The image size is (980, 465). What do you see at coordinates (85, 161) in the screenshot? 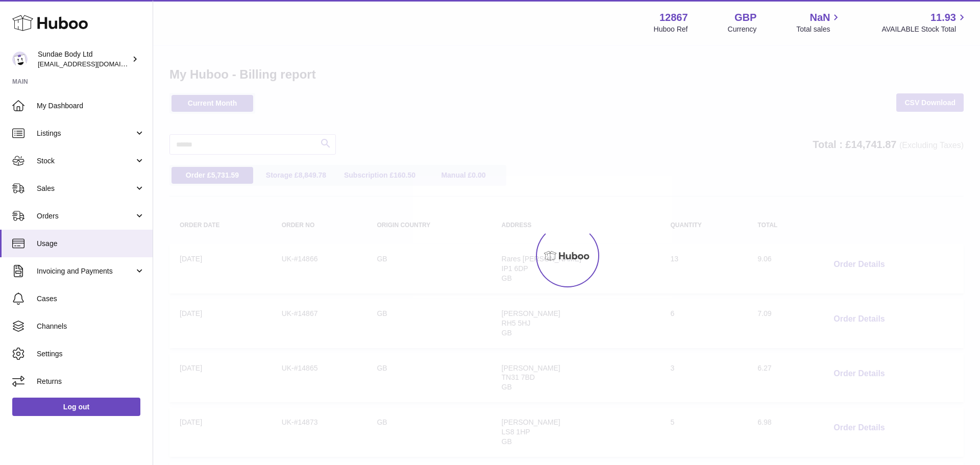
I see `span: Stock` at bounding box center [85, 161].